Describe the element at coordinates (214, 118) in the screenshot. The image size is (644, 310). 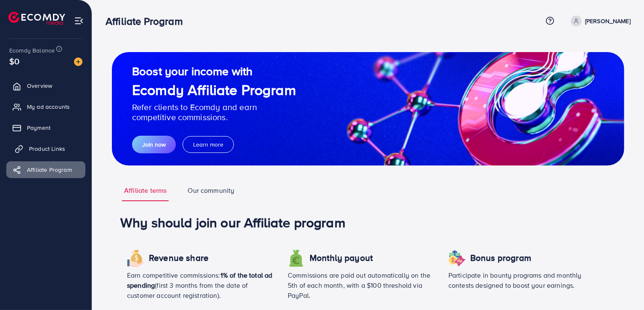
I see `p: competitive commissions.` at that location.